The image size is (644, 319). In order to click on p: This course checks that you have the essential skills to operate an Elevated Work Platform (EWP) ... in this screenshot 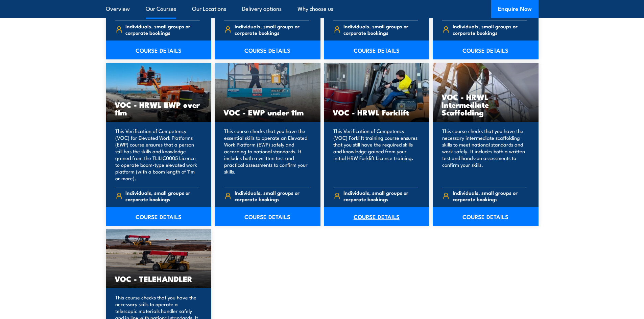, I will do `click(266, 154)`.